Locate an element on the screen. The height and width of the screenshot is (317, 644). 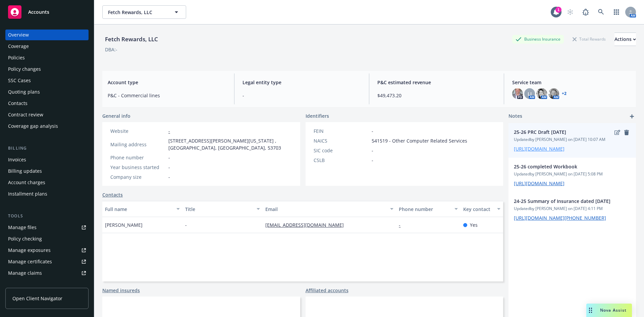
div: Account charges is located at coordinates (27, 182).